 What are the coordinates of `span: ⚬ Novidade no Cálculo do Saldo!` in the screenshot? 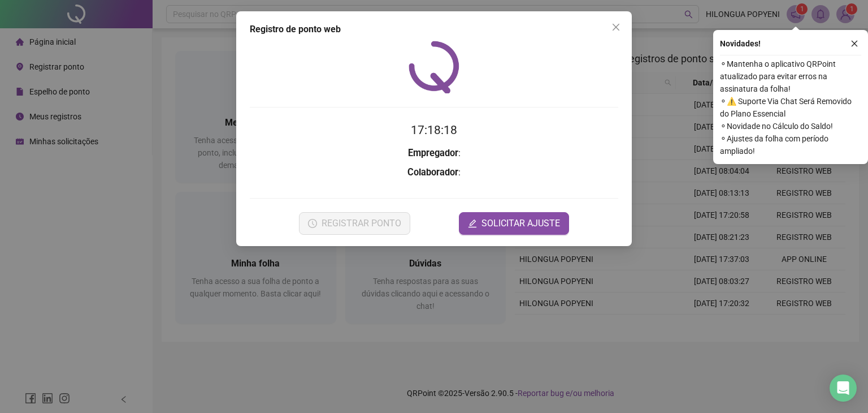 It's located at (791, 126).